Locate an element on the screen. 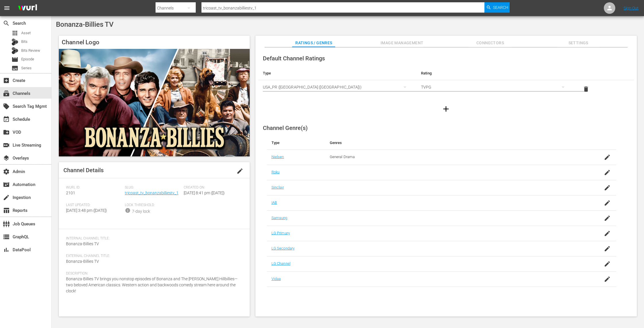 The height and width of the screenshot is (328, 644). th: Genres is located at coordinates (451, 143).